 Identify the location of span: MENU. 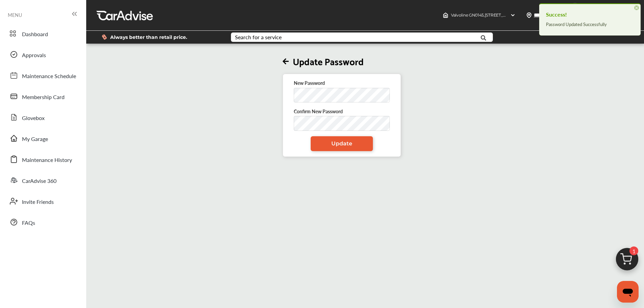
(15, 15).